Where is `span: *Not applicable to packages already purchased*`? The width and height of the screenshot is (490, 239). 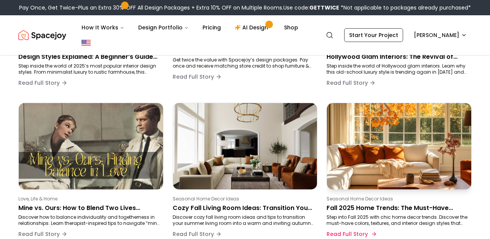 span: *Not applicable to packages already purchased* is located at coordinates (405, 8).